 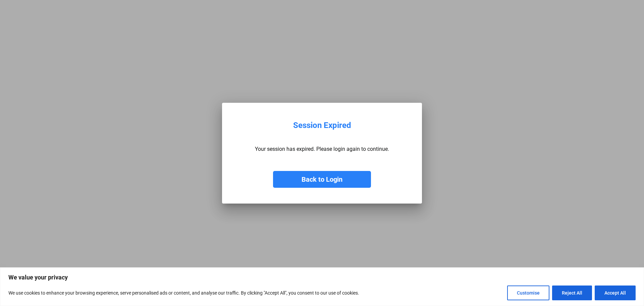 I want to click on p: We value your privacy, so click(x=322, y=278).